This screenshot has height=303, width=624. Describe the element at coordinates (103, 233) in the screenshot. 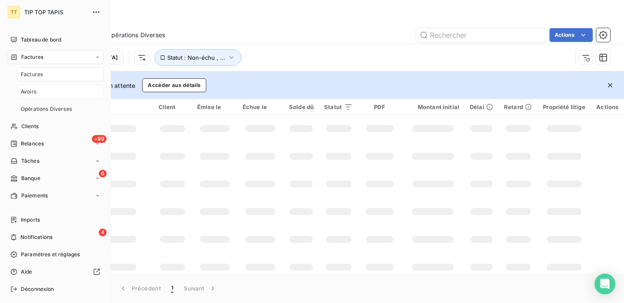

I see `span: 4` at that location.